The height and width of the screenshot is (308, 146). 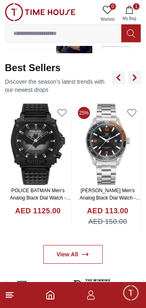 What do you see at coordinates (137, 7) in the screenshot?
I see `span: 1` at bounding box center [137, 7].